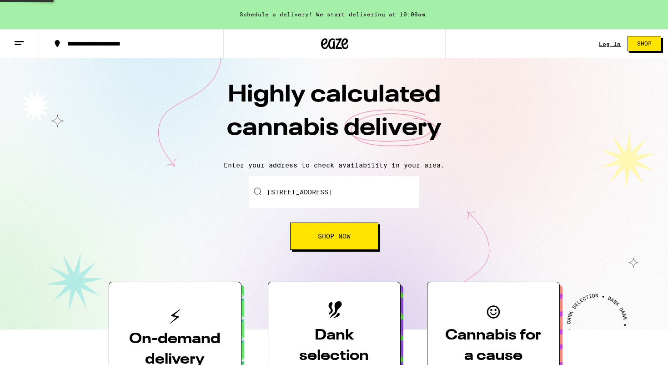 The height and width of the screenshot is (365, 668). Describe the element at coordinates (334, 236) in the screenshot. I see `button: Shop Now` at that location.